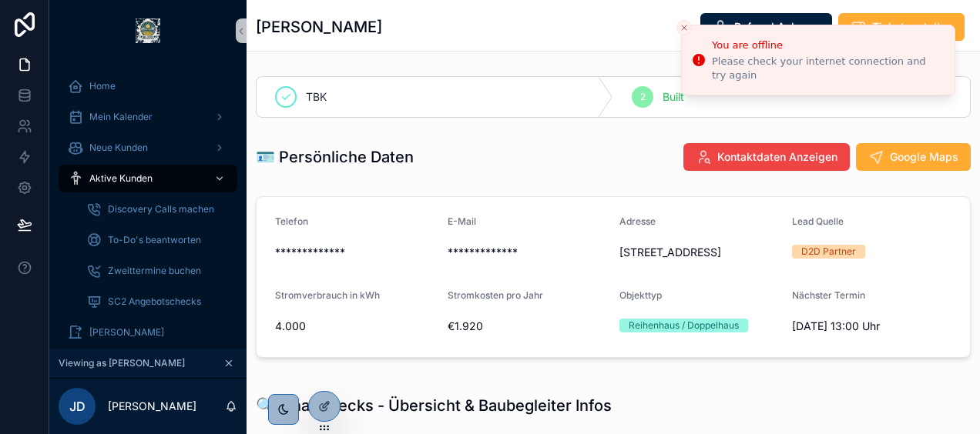 This screenshot has width=980, height=434. I want to click on span: Discovery Calls machen, so click(161, 210).